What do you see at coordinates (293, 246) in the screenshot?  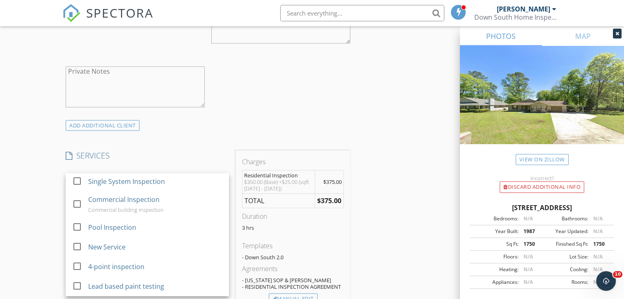 I see `div: Templates` at bounding box center [293, 246].